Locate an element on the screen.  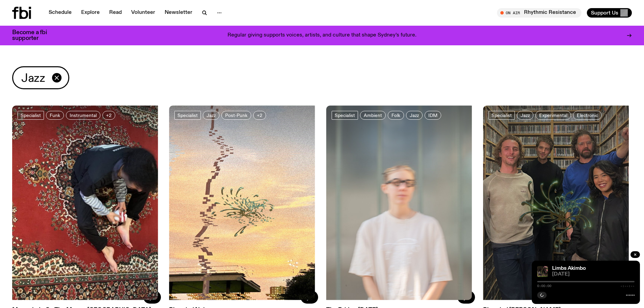
span: Experimental is located at coordinates (553, 115).